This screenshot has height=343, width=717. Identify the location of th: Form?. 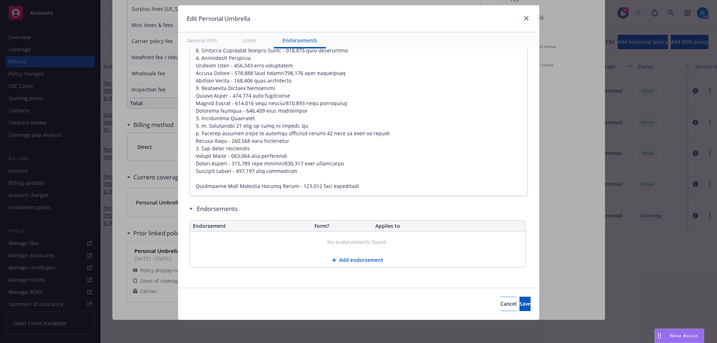
(342, 226).